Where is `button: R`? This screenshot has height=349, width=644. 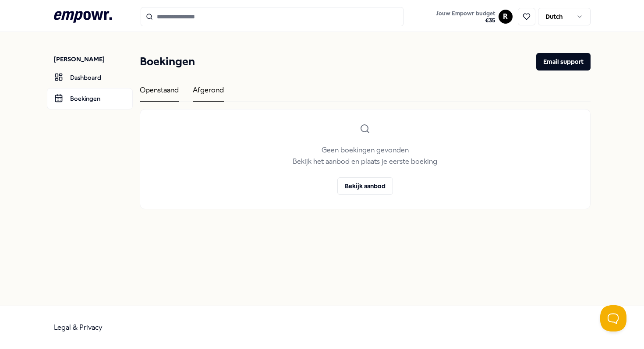 button: R is located at coordinates (505, 17).